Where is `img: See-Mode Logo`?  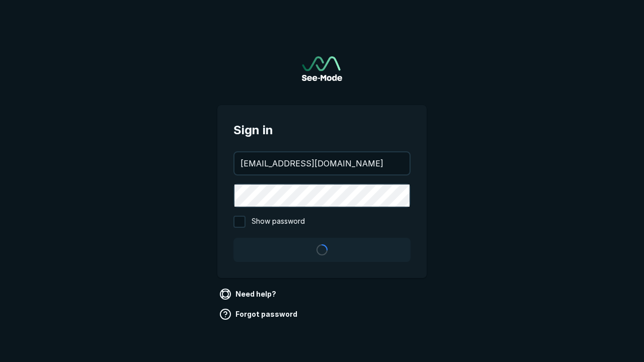 img: See-Mode Logo is located at coordinates (322, 68).